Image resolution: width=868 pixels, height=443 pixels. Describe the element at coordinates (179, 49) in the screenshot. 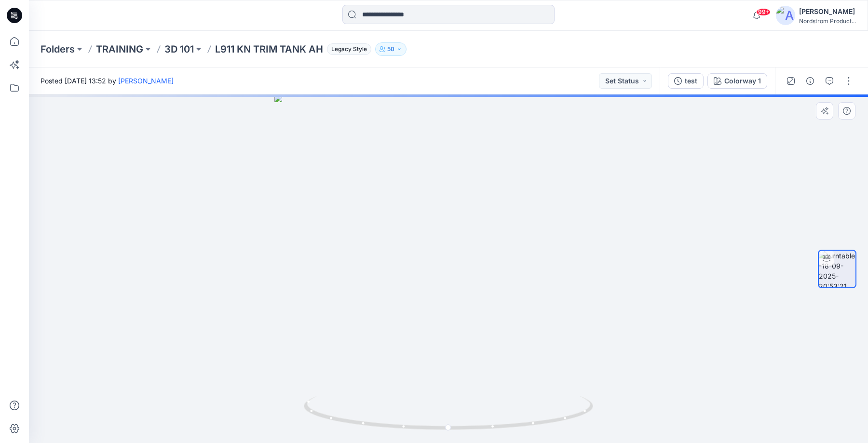

I see `p: 3D 101` at that location.